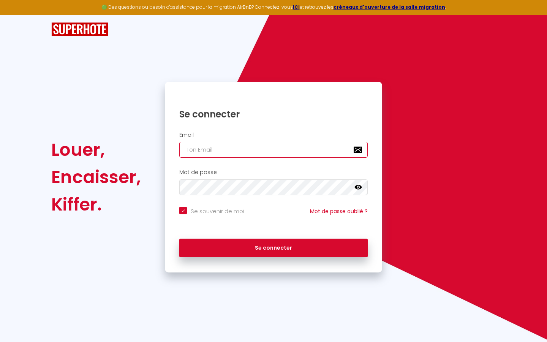 This screenshot has height=342, width=547. Describe the element at coordinates (273, 135) in the screenshot. I see `h2: Email` at that location.